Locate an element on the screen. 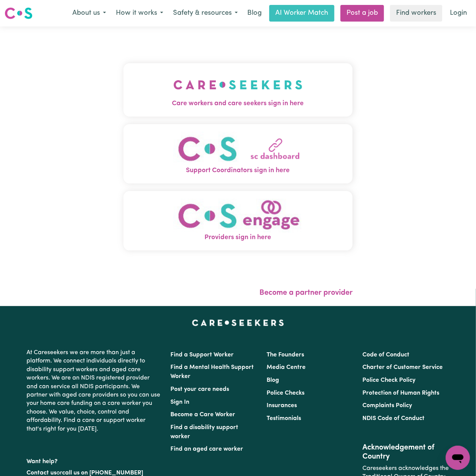 The width and height of the screenshot is (476, 476). a: Find an aged care worker is located at coordinates (207, 449).